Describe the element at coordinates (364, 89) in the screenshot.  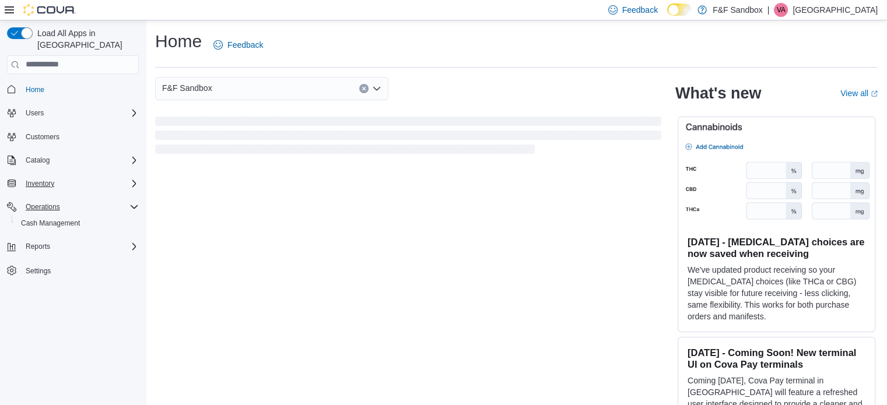
I see `button: Clear input` at that location.